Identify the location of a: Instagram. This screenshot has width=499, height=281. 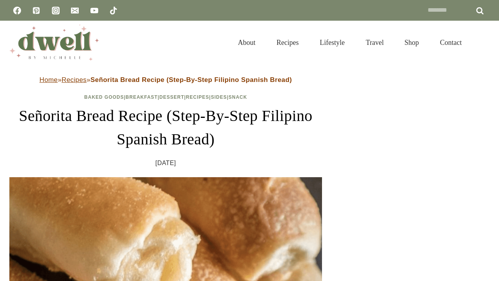
(56, 11).